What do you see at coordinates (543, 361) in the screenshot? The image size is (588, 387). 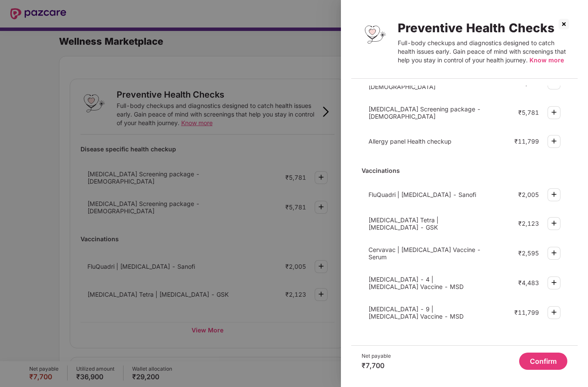 I see `button: Confirm` at bounding box center [543, 361].